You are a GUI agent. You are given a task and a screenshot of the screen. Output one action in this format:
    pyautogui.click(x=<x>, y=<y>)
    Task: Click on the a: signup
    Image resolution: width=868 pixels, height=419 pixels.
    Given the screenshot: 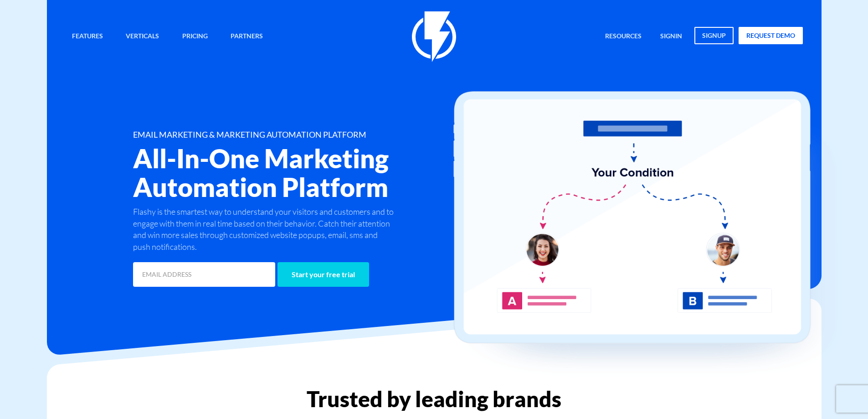 What is the action you would take?
    pyautogui.click(x=714, y=36)
    